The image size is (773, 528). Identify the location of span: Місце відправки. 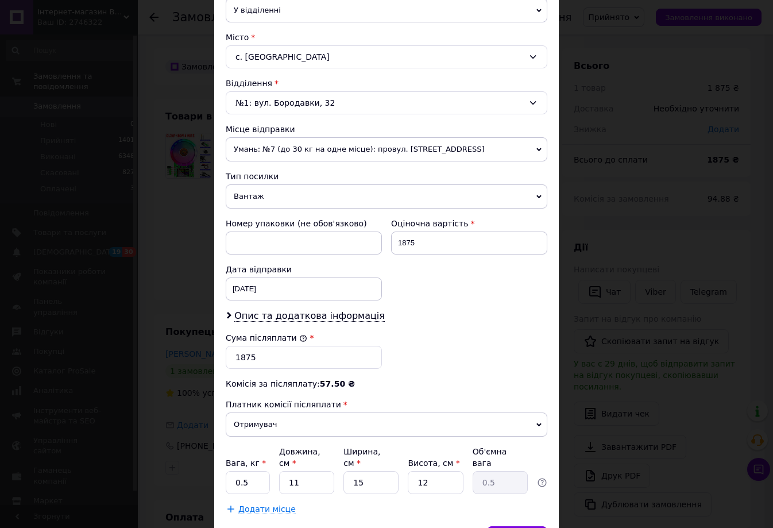
(260, 129).